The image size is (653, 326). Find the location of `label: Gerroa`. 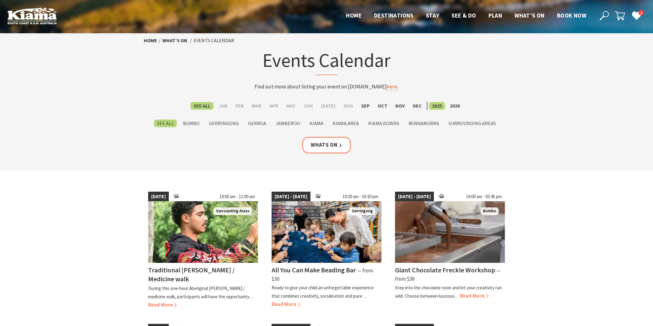

label: Gerroa is located at coordinates (257, 123).